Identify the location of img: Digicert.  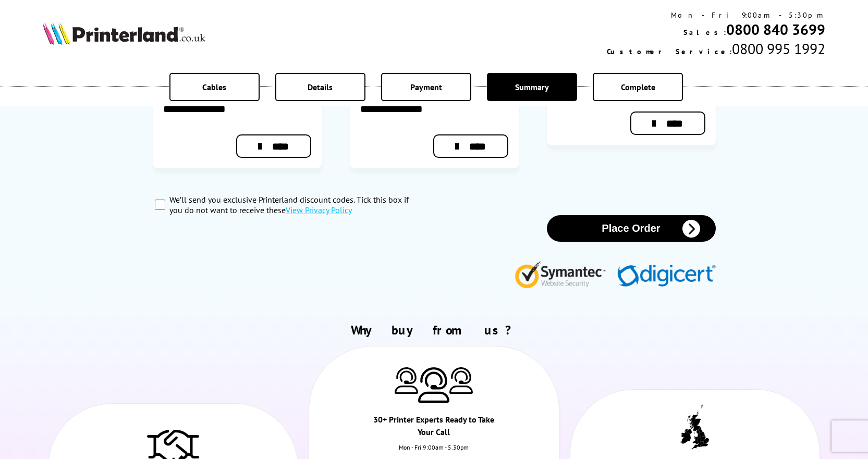
(666, 276).